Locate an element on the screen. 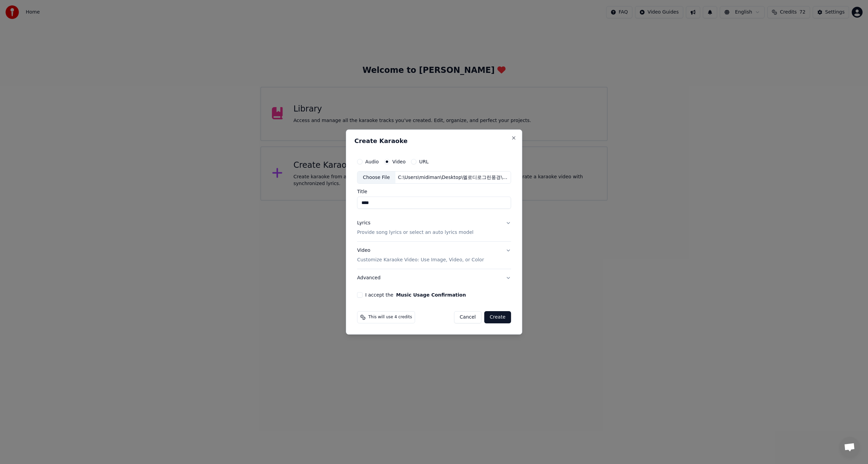 The image size is (868, 464). label: URL is located at coordinates (424, 162).